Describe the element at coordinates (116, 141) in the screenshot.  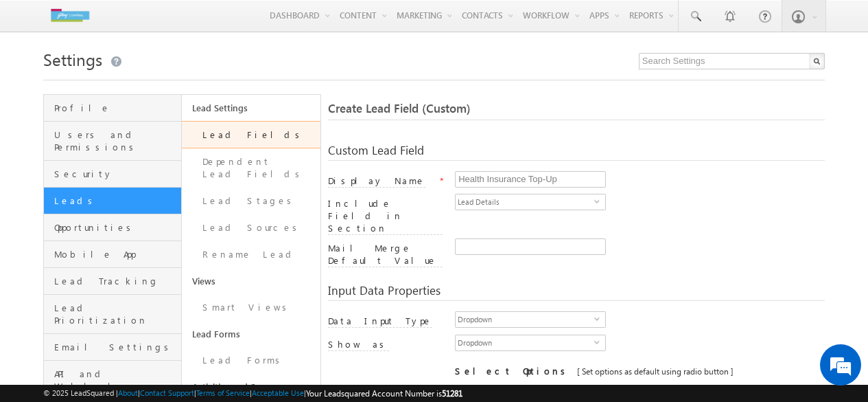
I see `span: Users and Permissions` at that location.